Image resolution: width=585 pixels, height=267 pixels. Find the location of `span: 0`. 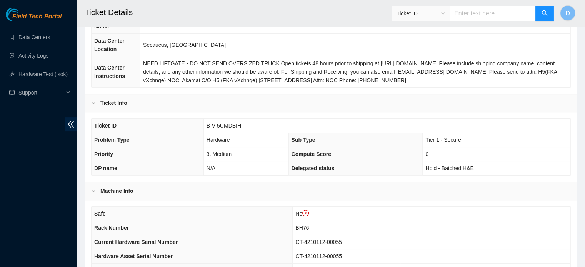

span: 0 is located at coordinates (427, 154).